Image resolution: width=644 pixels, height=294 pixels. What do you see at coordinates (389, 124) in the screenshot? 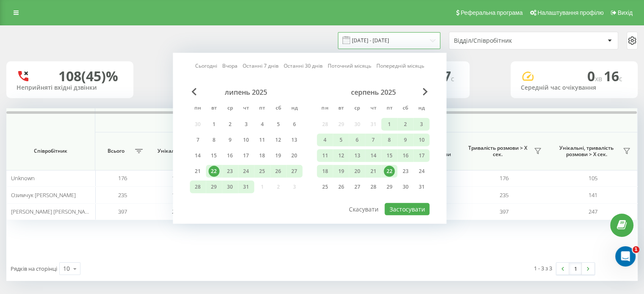
I see `div: пт 1 серп 2025 р.` at bounding box center [389, 124].